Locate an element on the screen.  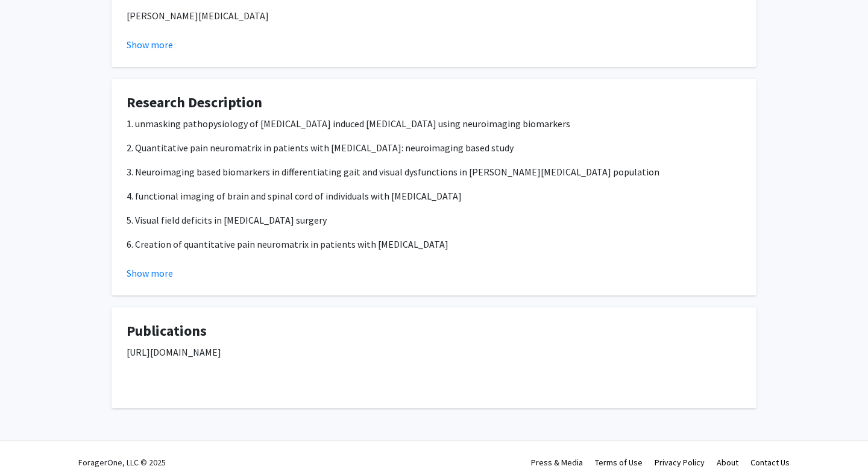
h4: Publications is located at coordinates (434, 331).